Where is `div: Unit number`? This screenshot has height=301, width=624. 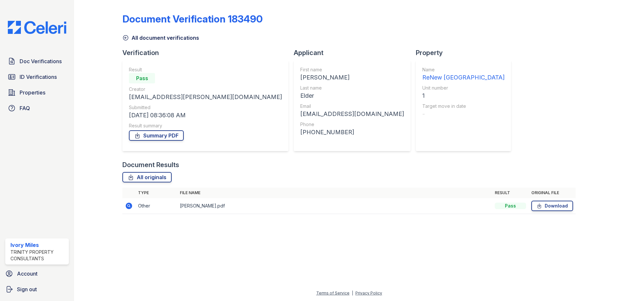
div: Unit number is located at coordinates (463, 88).